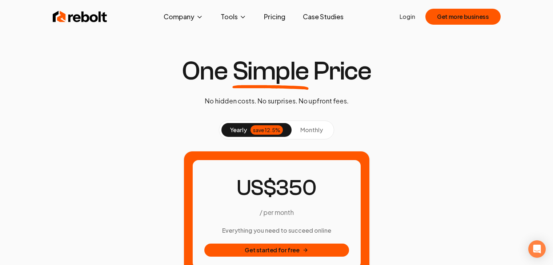  What do you see at coordinates (274, 17) in the screenshot?
I see `a: Pricing` at bounding box center [274, 17].